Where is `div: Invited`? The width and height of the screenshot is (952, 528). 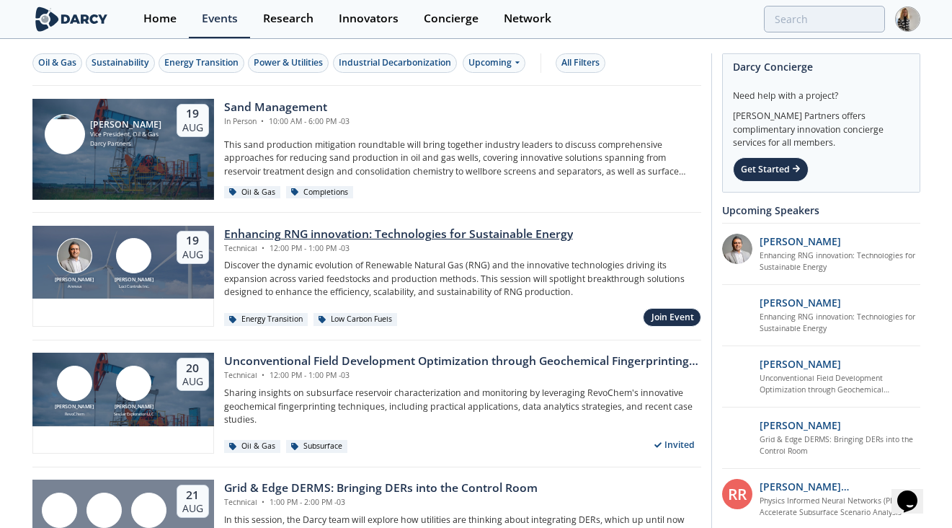 div: Invited is located at coordinates (675, 445).